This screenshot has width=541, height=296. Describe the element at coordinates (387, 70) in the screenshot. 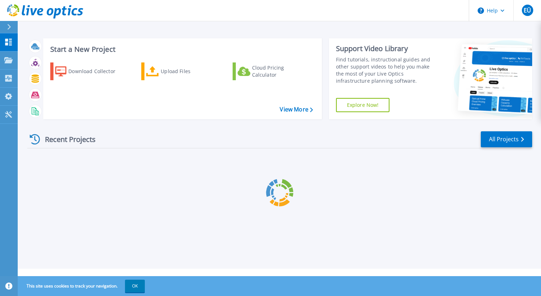

I see `div: Find tutorials, instructional guides and other support videos to help you make the most of your L...` at that location.